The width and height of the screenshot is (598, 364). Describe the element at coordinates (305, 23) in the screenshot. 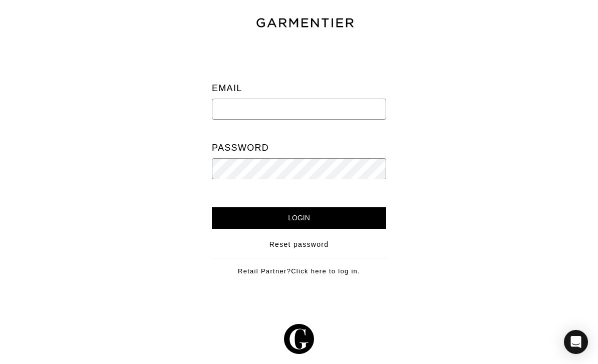

I see `img: garmentier-text-8466448e28d500cc52b900a8b1ac6a0b4c9bd52e9933ba870cc531a186b44329.png` at that location.